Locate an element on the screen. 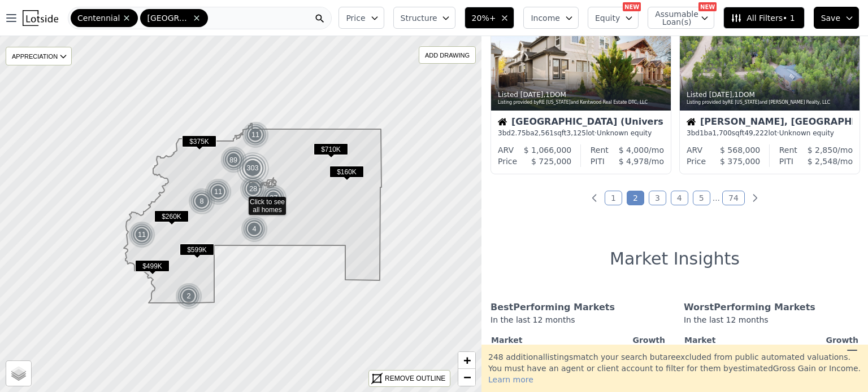 The image size is (868, 392). div: 303 is located at coordinates (253, 168).